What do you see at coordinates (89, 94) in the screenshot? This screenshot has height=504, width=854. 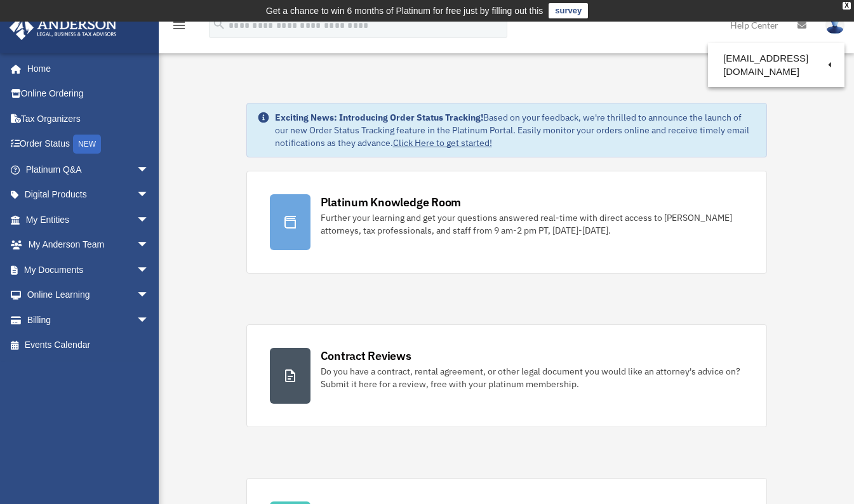 I see `a: Online Ordering` at bounding box center [89, 94].